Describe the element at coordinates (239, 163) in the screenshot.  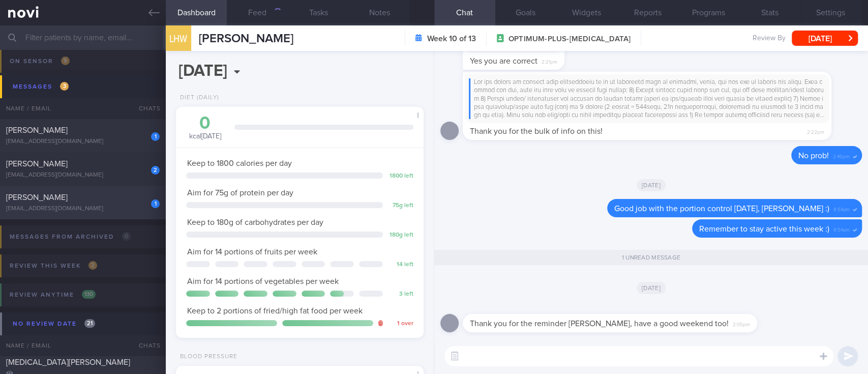
I see `span: Keep to 1800 calories per day` at that location.